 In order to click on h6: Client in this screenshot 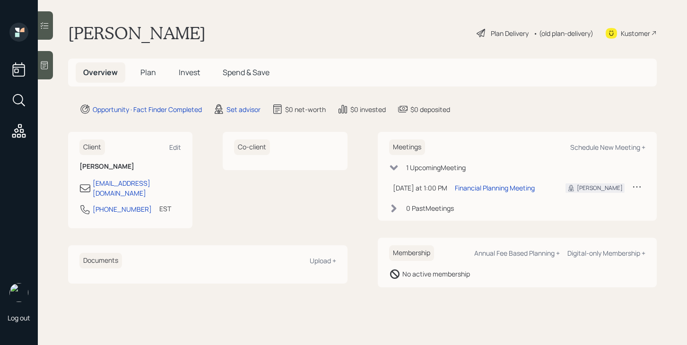, I will do `click(92, 147)`.